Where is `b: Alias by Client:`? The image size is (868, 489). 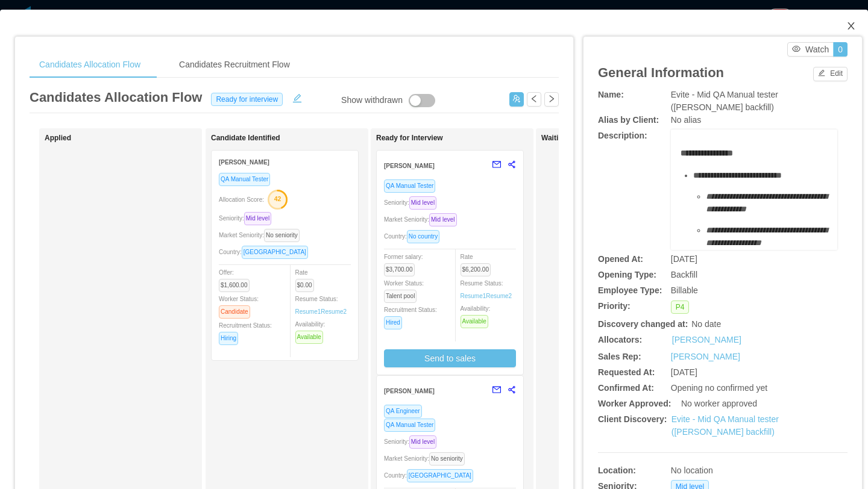
b: Alias by Client: is located at coordinates (628, 120).